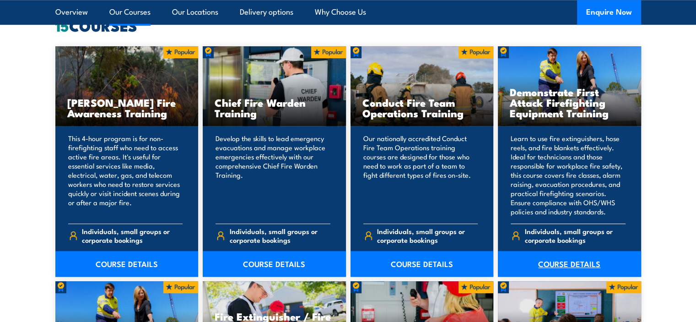 This screenshot has width=696, height=322. What do you see at coordinates (569, 102) in the screenshot?
I see `h3: Demonstrate First Attack Firefighting Equipment Training` at bounding box center [569, 102].